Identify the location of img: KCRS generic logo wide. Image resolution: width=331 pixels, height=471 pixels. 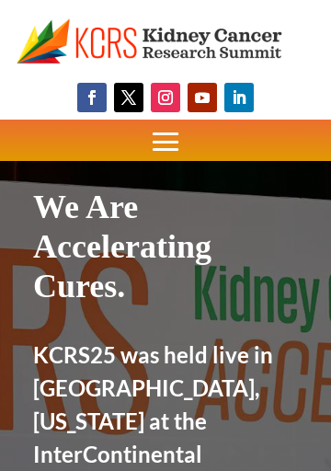
(165, 41).